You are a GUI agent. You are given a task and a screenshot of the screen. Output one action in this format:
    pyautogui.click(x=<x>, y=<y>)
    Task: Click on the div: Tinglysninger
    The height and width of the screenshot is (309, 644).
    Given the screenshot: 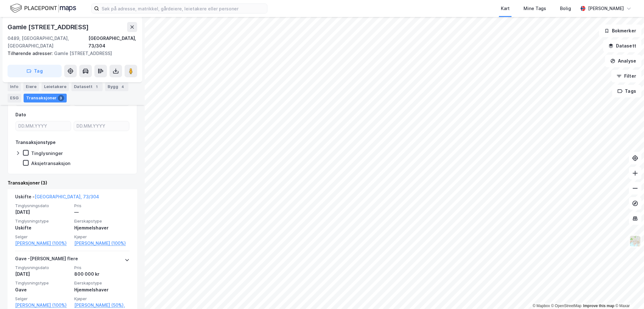 What is the action you would take?
    pyautogui.click(x=47, y=153)
    